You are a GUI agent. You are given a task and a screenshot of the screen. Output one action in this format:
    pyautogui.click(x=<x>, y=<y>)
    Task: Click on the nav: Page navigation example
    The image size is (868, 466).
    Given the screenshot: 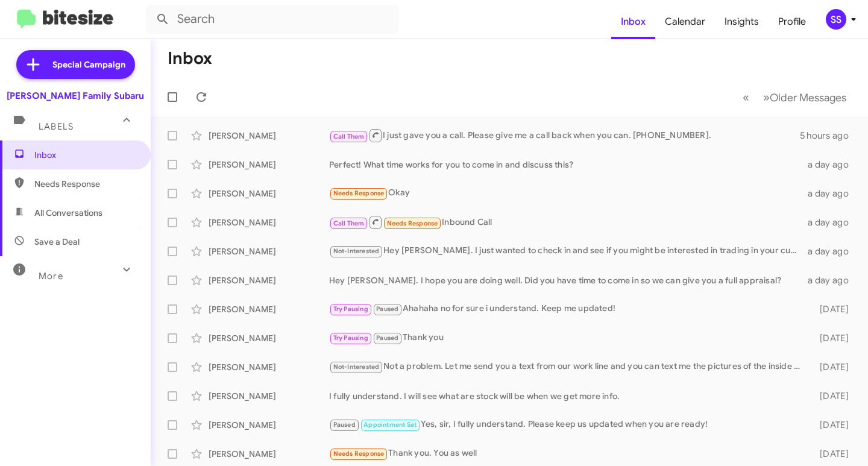 What is the action you would take?
    pyautogui.click(x=795, y=97)
    